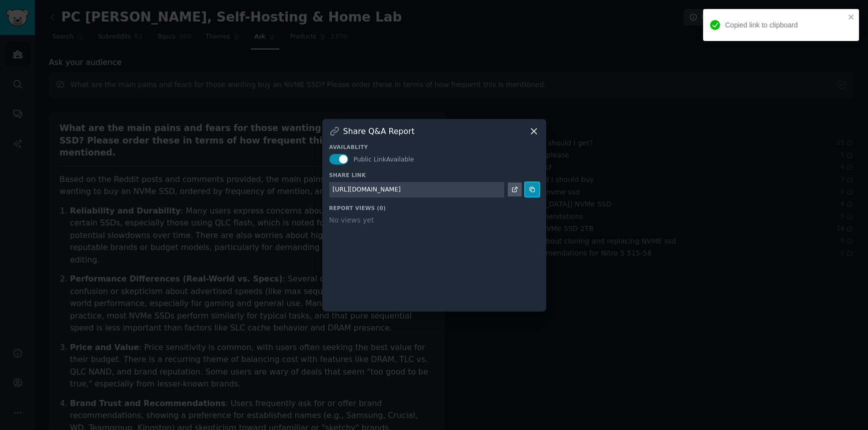  I want to click on h3: Share Q&A Report, so click(378, 131).